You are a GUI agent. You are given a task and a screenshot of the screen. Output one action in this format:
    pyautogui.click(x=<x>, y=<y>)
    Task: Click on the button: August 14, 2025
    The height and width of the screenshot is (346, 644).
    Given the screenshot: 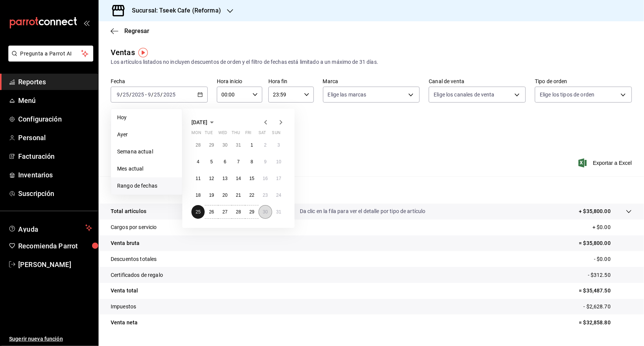 What is the action you would take?
    pyautogui.click(x=238, y=178)
    